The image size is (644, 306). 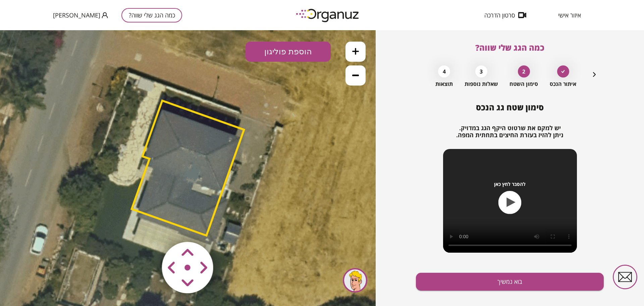 What do you see at coordinates (562, 84) in the screenshot?
I see `span: איתור הנכס` at bounding box center [562, 84].